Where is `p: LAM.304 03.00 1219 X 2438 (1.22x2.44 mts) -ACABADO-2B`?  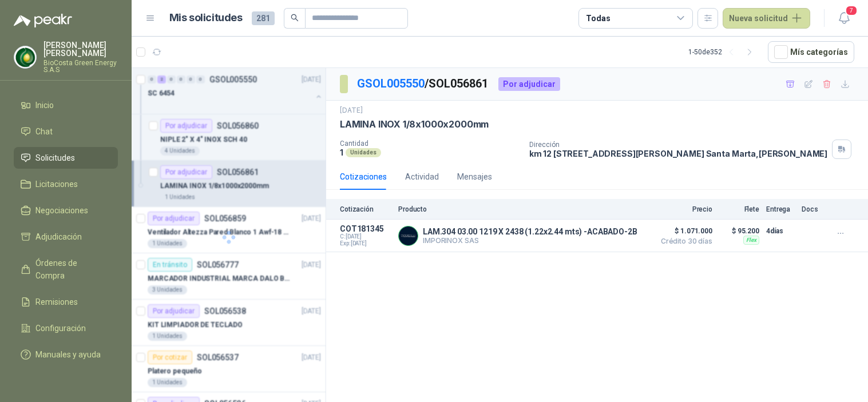 p: LAM.304 03.00 1219 X 2438 (1.22x2.44 mts) -ACABADO-2B is located at coordinates (530, 232).